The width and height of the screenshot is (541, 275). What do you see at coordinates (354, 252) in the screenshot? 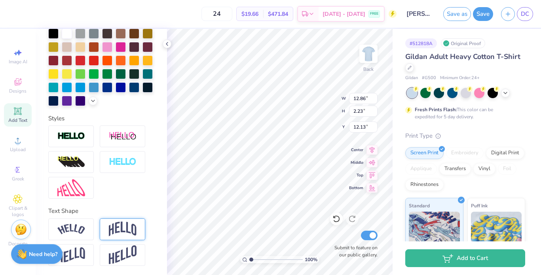
I see `label: Submit to feature on our public gallery.` at bounding box center [354, 252].